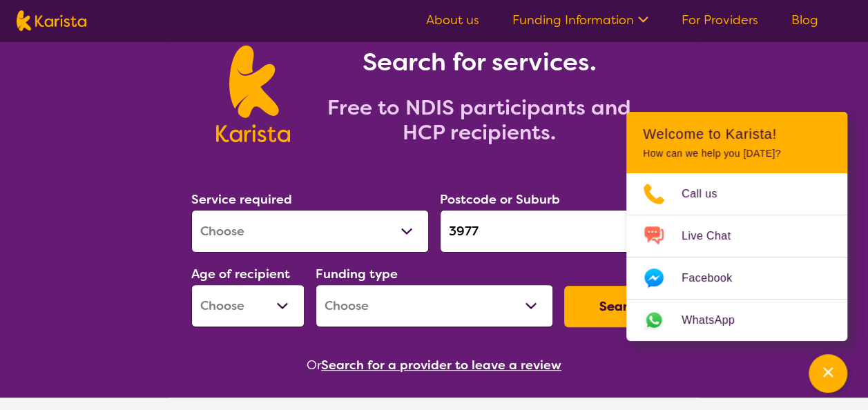  What do you see at coordinates (620, 306) in the screenshot?
I see `button: Search` at bounding box center [620, 306].